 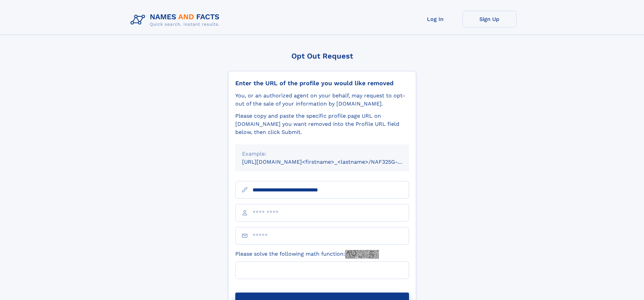 What do you see at coordinates (322, 100) in the screenshot?
I see `div: You, or an authorized agent on your behalf, may request to opt-out of the sale of your informatio...` at bounding box center [322, 100].